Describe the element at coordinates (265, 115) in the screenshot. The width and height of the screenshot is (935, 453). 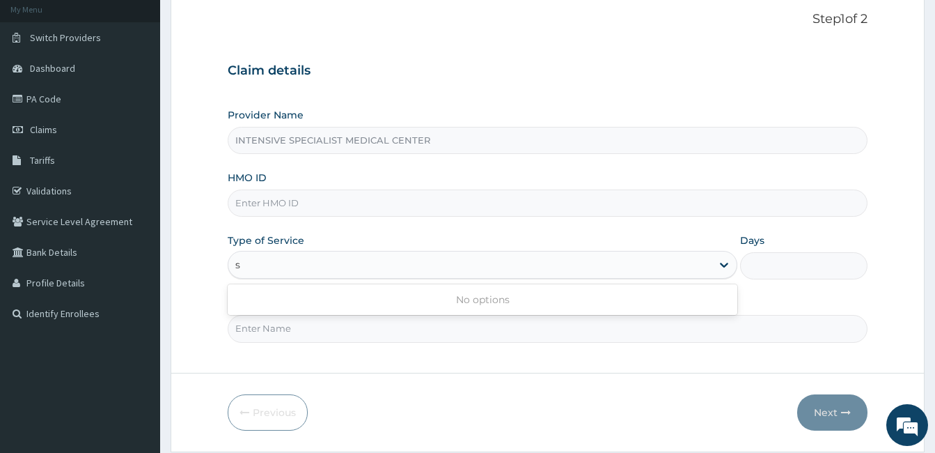
I see `label: Provider Name` at that location.